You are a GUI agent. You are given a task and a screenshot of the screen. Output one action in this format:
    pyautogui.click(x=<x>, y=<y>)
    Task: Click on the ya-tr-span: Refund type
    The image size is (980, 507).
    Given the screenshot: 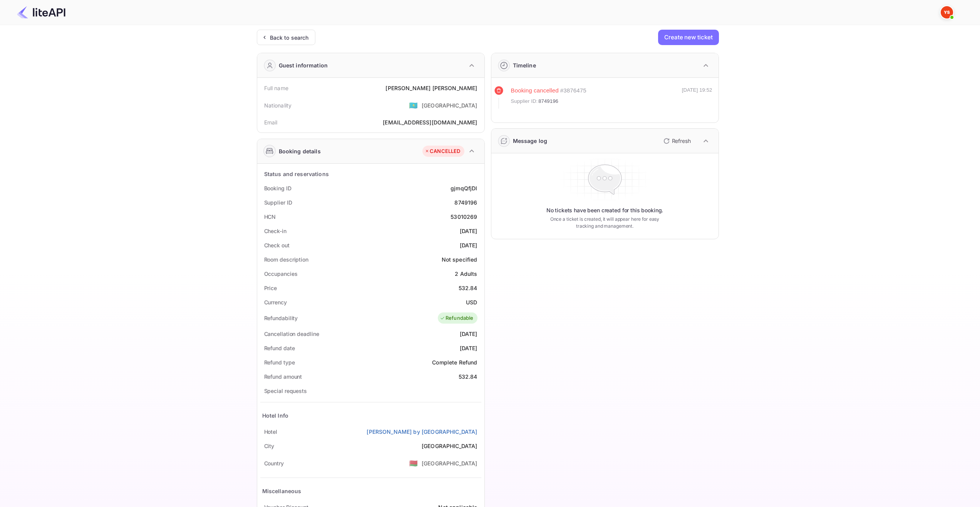 What is the action you would take?
    pyautogui.click(x=280, y=362)
    